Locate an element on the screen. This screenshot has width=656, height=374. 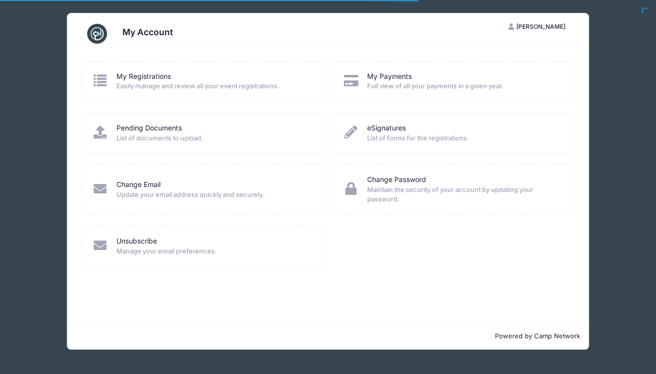
span: List of forms for the registrations. is located at coordinates (464, 138).